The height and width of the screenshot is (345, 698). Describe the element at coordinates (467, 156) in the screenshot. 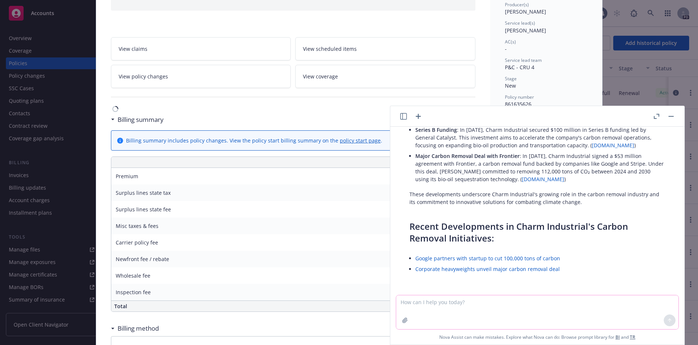

I see `span: Major Carbon Removal Deal with Frontier` at that location.